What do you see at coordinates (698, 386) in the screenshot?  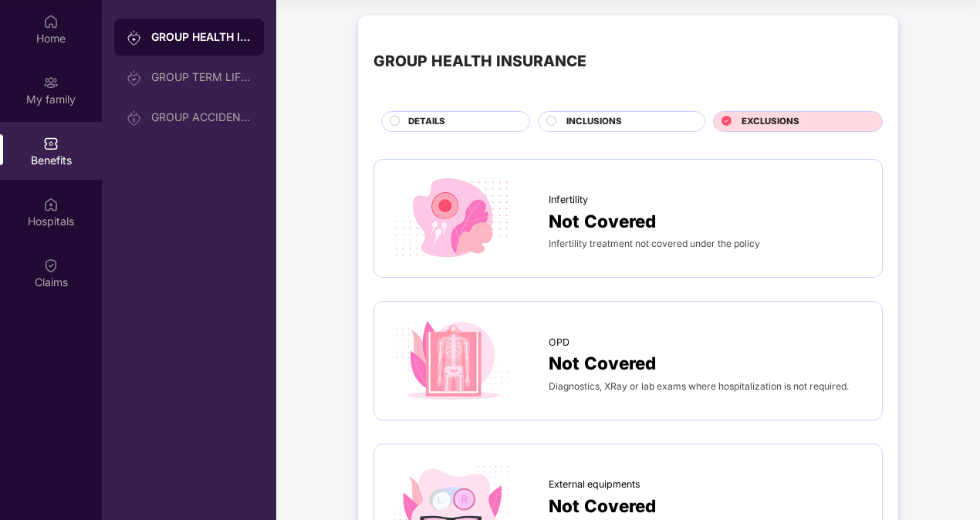 I see `span: Diagnostics, XRay or lab exams where hospitalization is not required.` at bounding box center [698, 386].